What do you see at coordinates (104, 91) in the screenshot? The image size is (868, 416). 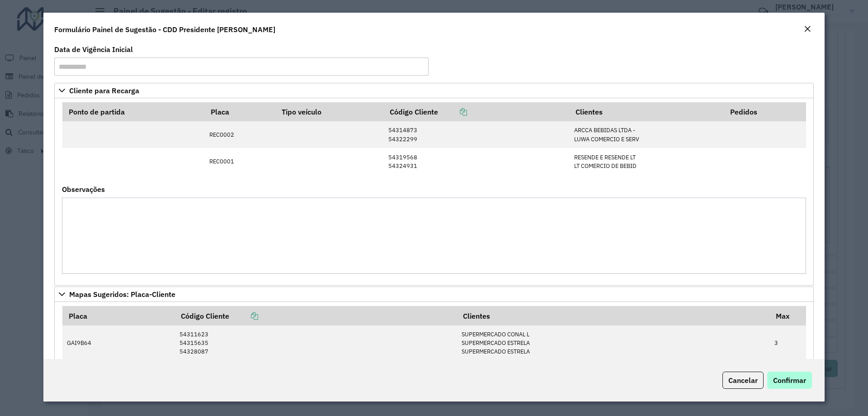 I see `span: Cliente para Recarga` at bounding box center [104, 91].